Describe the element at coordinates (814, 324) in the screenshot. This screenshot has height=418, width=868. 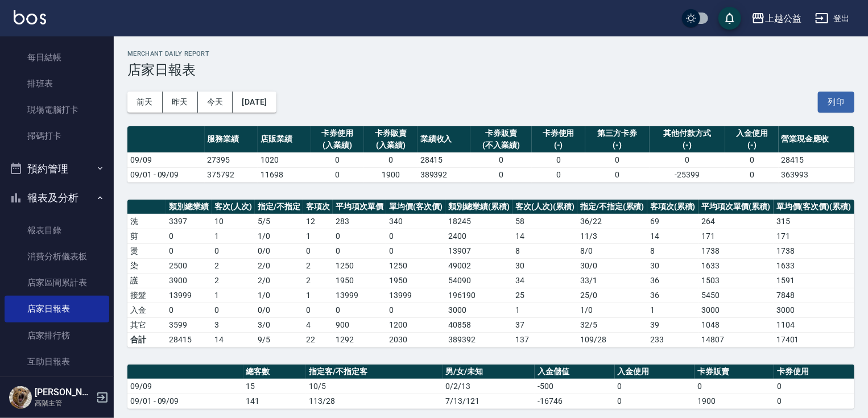
I see `td: 1104` at that location.